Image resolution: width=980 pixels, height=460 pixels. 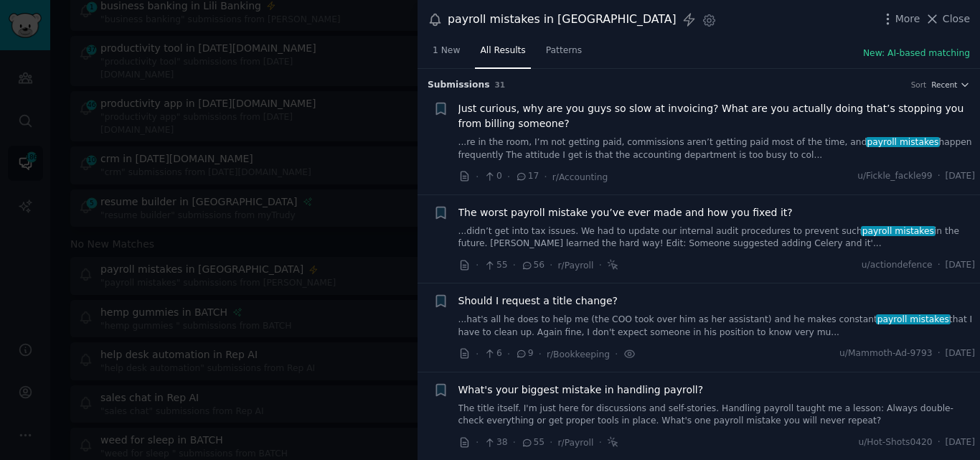 I want to click on a: 1 New, so click(x=446, y=54).